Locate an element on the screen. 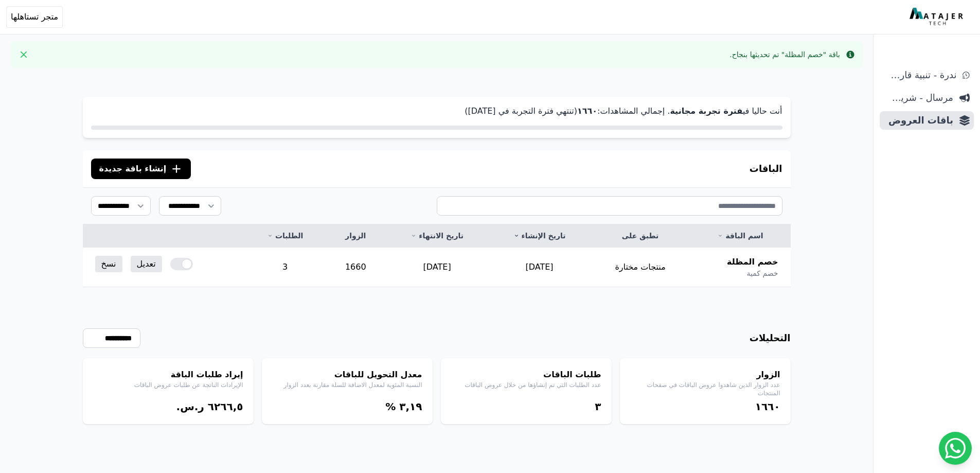 The image size is (980, 473). span: خصم المظلة is located at coordinates (753, 262).